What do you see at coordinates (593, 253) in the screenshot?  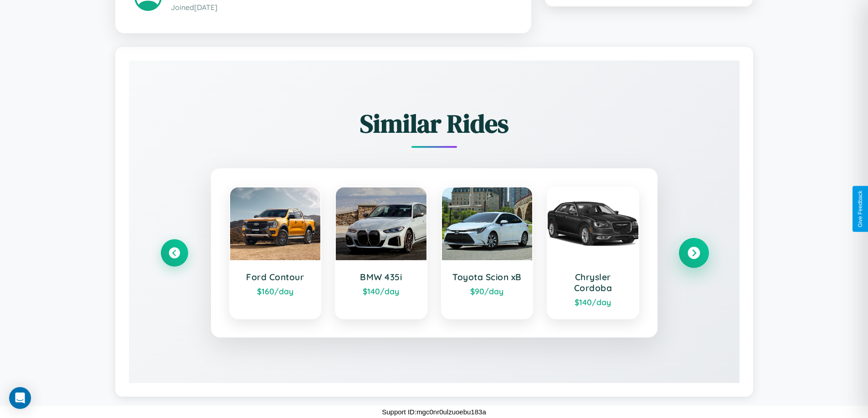 I see `a: Chrysler Cordoba$140/day` at bounding box center [593, 253].